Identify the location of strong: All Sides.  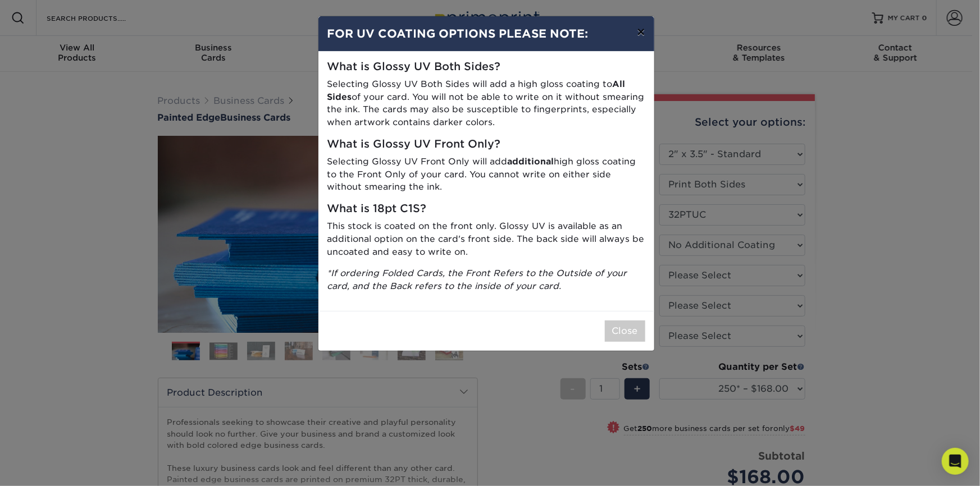
(477, 91).